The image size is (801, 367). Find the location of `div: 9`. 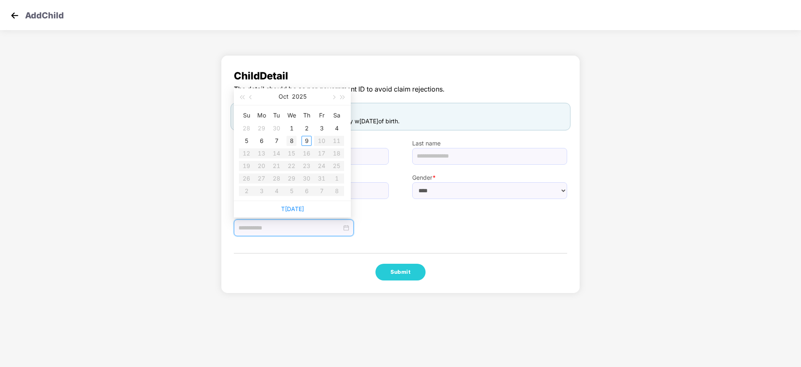

div: 9 is located at coordinates (306, 141).